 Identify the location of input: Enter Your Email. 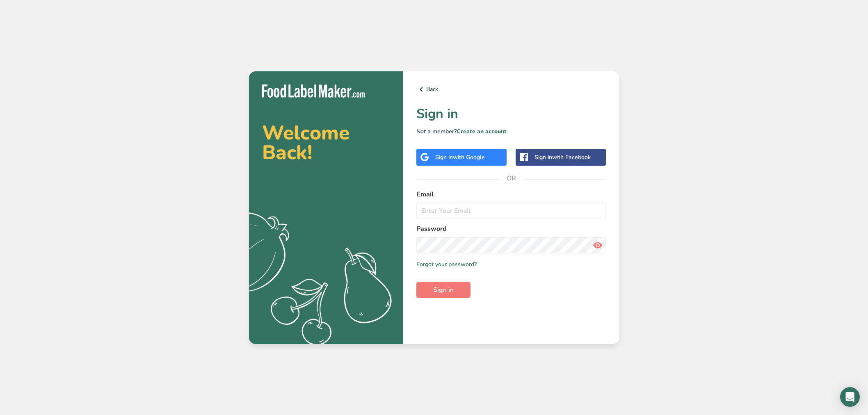
(511, 211).